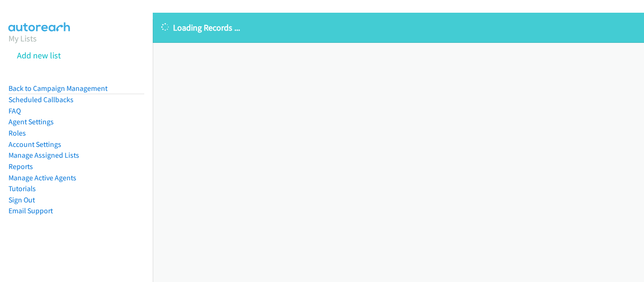  What do you see at coordinates (35, 144) in the screenshot?
I see `a: Account Settings` at bounding box center [35, 144].